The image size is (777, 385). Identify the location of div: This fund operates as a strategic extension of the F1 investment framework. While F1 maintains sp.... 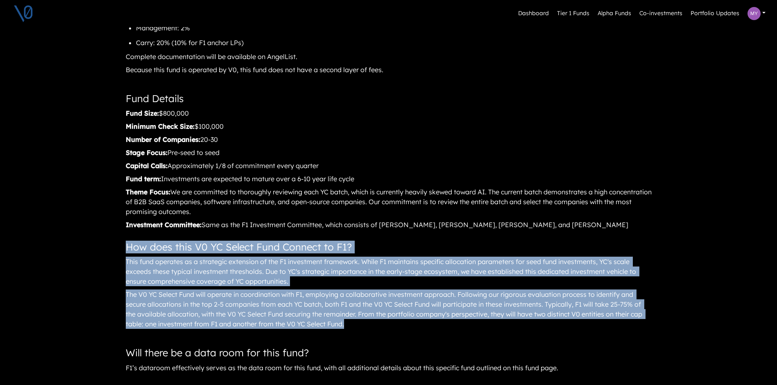
(389, 271).